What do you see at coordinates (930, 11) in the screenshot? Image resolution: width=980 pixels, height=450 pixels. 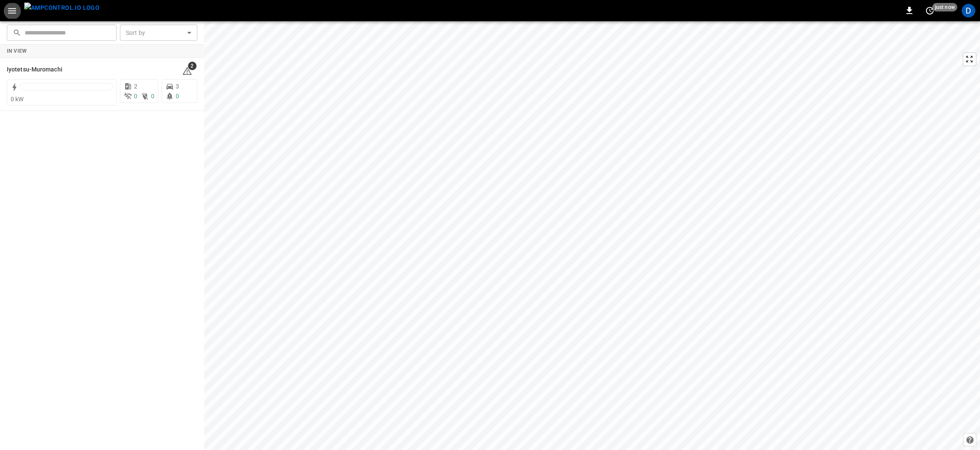 I see `button: set refresh interval` at bounding box center [930, 11].